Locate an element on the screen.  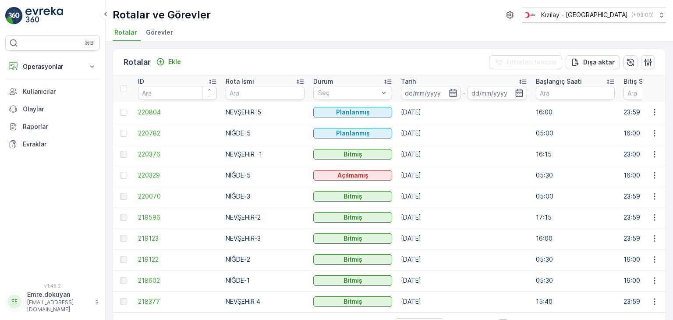
p: Olaylar is located at coordinates (60, 109).